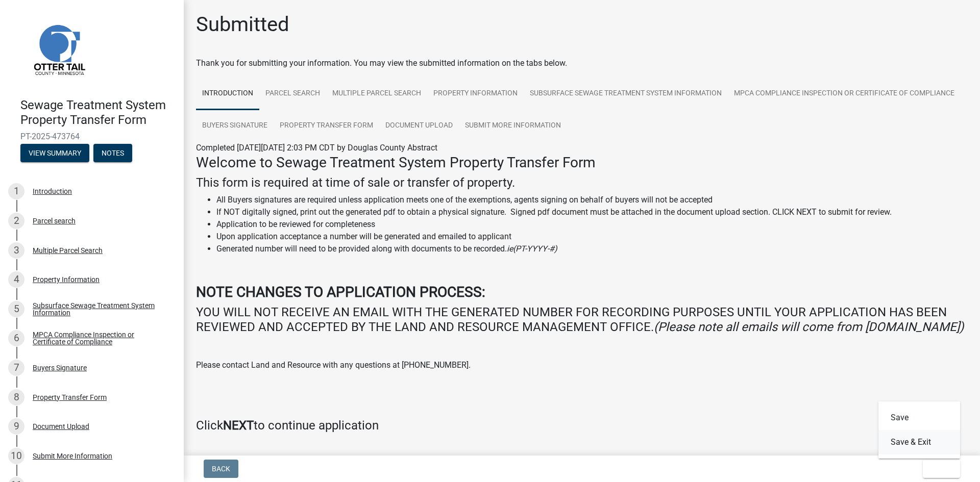  Describe the element at coordinates (67, 251) in the screenshot. I see `div: Multiple Parcel Search` at that location.